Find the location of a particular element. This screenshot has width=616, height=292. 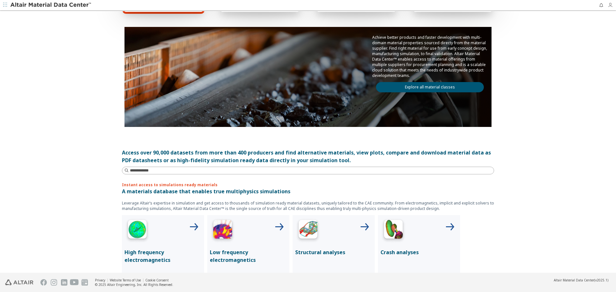

p: Leverage Altair’s expertise in simulation and get access to thousands of simulation ready materia... is located at coordinates (308, 206).